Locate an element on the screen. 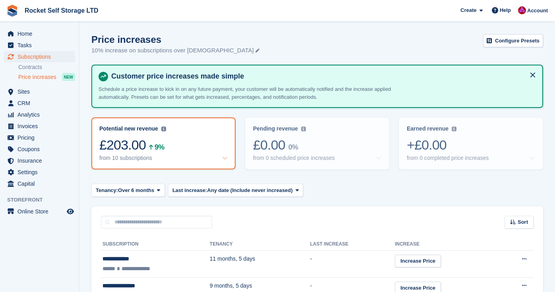 The width and height of the screenshot is (555, 292). span: Over 6 months is located at coordinates (136, 191).